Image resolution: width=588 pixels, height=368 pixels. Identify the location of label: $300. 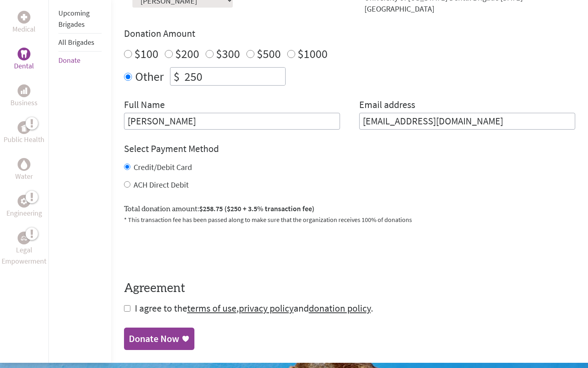
(228, 53).